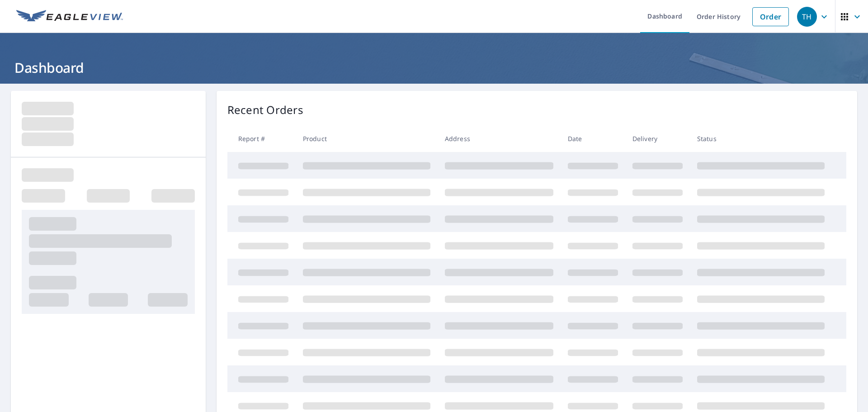 The width and height of the screenshot is (868, 412). I want to click on th: Report #, so click(261, 138).